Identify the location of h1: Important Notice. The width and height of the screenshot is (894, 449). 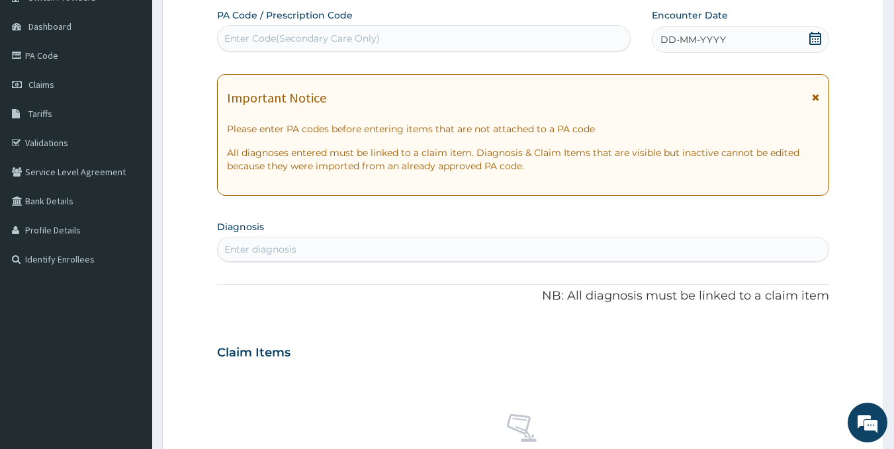
(276, 98).